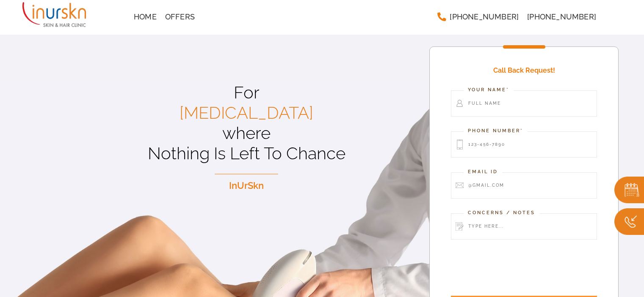 This screenshot has width=644, height=297. What do you see at coordinates (483, 172) in the screenshot?
I see `label: Email Id` at bounding box center [483, 172].